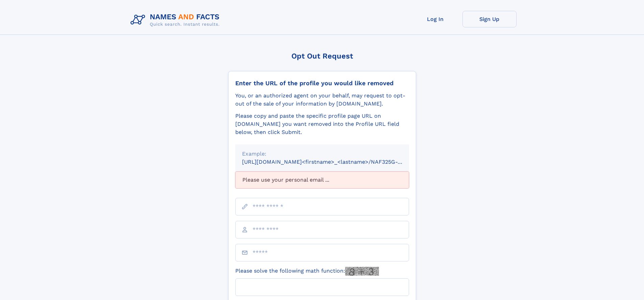 This screenshot has width=644, height=300. Describe the element at coordinates (307, 271) in the screenshot. I see `label: Please solve the following math function:` at that location.